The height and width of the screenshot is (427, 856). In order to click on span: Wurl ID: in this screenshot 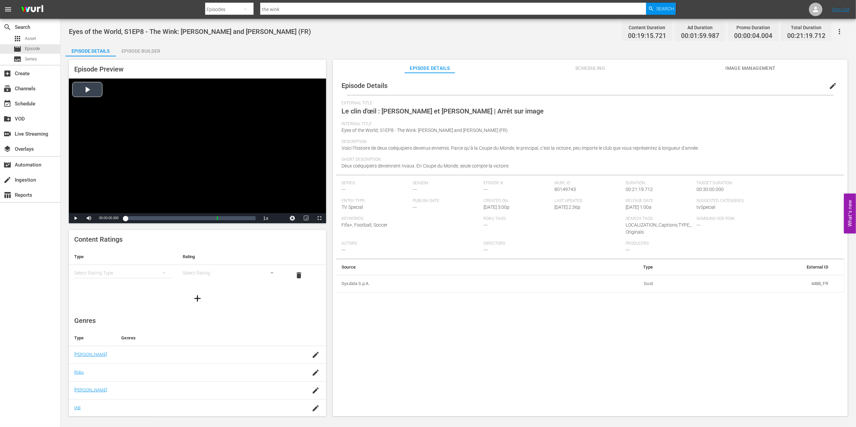, I will do `click(588, 183)`.